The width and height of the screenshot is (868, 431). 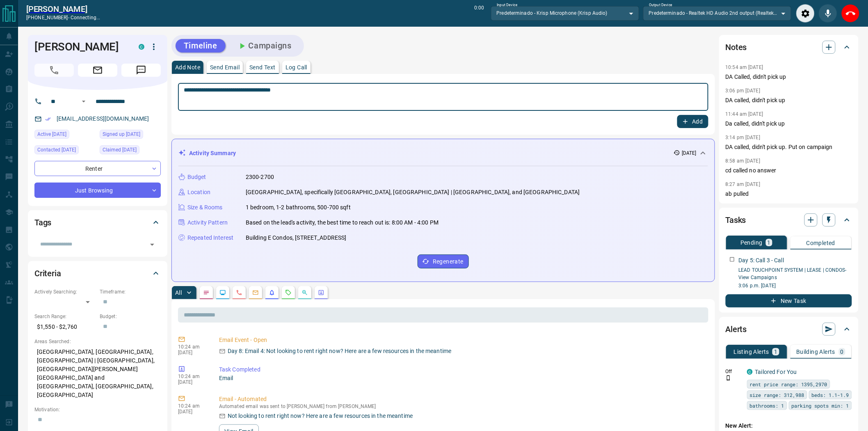 I want to click on button: New Task, so click(x=789, y=301).